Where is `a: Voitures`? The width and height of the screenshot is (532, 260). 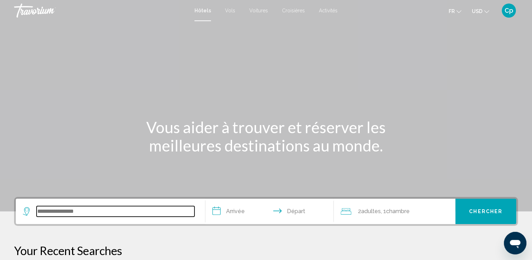
a: Voitures is located at coordinates (259, 11).